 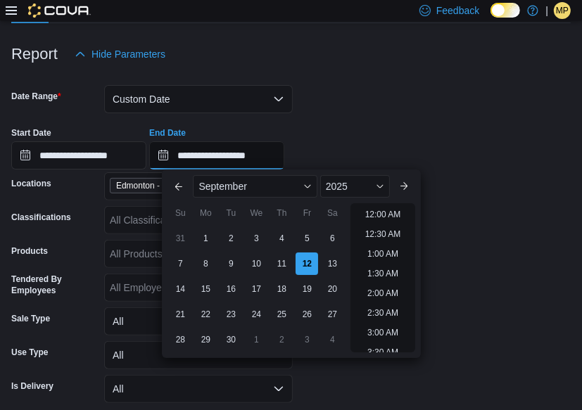 I want to click on span: Dark Mode, so click(x=491, y=18).